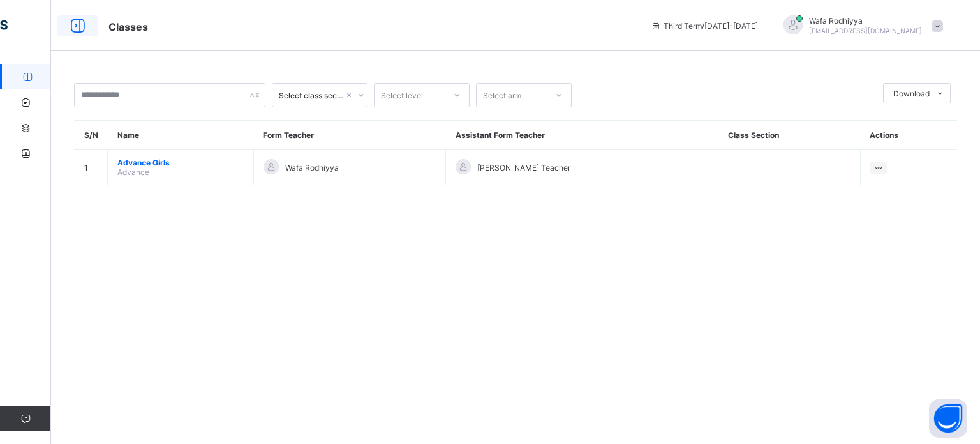  Describe the element at coordinates (181, 162) in the screenshot. I see `span: Advance Girls` at that location.